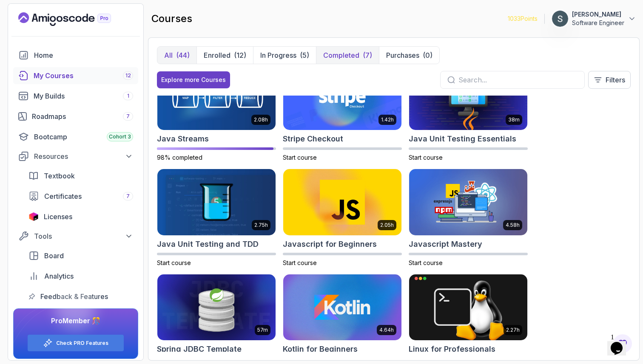 This screenshot has width=643, height=364. I want to click on p: 38m, so click(514, 120).